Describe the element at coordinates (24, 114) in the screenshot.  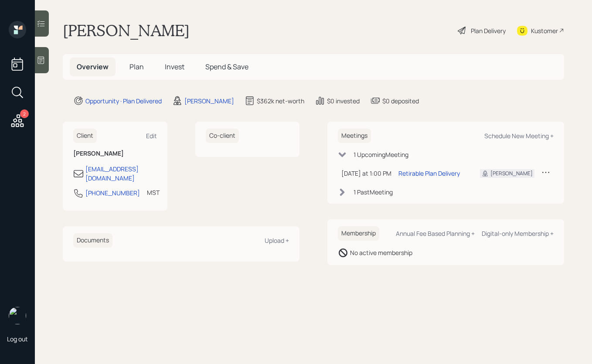
I see `div: 2` at that location.